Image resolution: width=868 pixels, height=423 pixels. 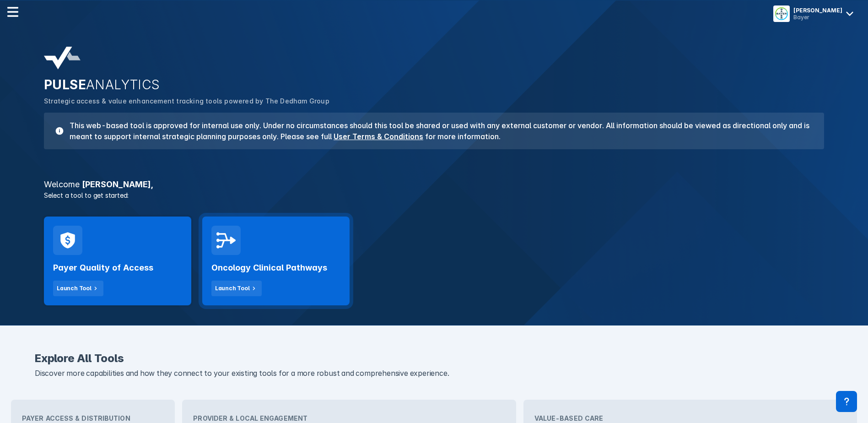 What do you see at coordinates (434, 195) in the screenshot?
I see `p: Select a tool to get started:` at bounding box center [434, 195].